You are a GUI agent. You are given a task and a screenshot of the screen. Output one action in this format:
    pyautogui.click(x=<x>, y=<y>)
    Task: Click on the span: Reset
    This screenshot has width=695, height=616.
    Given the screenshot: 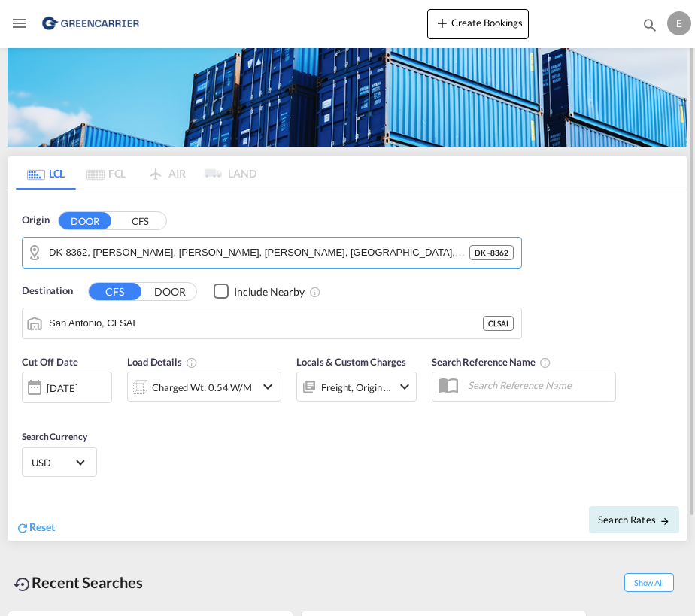 What is the action you would take?
    pyautogui.click(x=42, y=527)
    